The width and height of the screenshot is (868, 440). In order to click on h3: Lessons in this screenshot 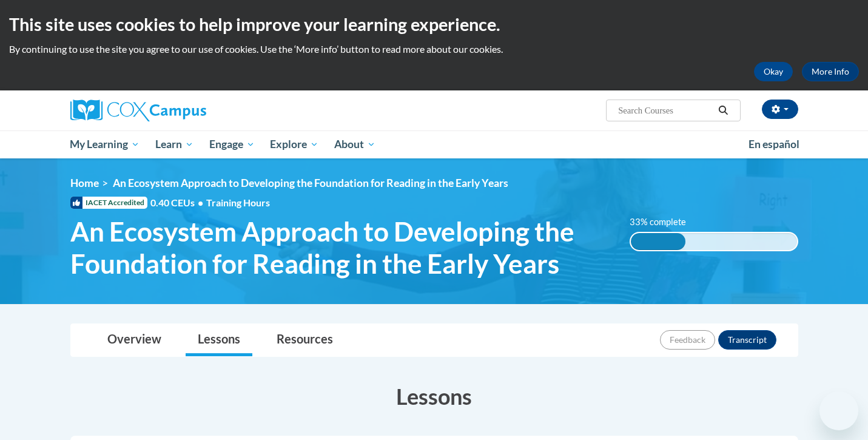, I will do `click(434, 396)`.